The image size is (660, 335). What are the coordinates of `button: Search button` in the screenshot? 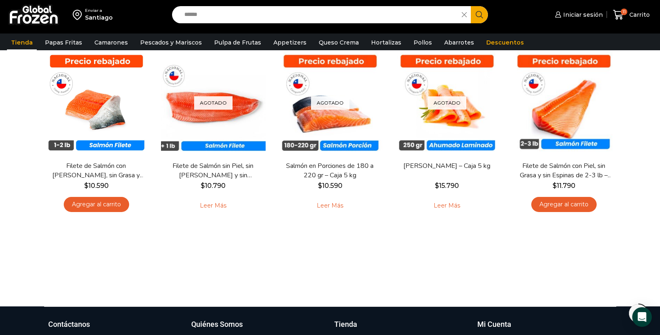 It's located at (479, 15).